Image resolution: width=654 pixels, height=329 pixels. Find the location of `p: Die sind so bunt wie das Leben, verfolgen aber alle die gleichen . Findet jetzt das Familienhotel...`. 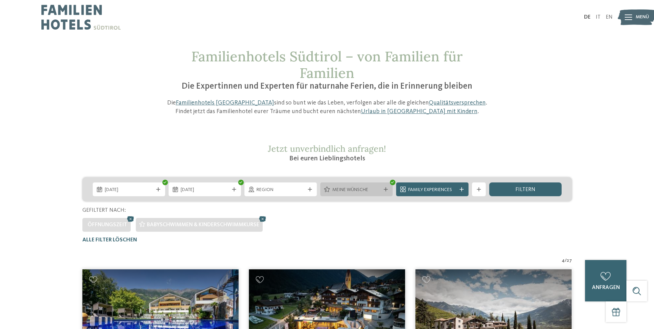

p: Die sind so bunt wie das Leben, verfolgen aber alle die gleichen . Findet jetzt das Familienhotel... is located at coordinates (327, 107).